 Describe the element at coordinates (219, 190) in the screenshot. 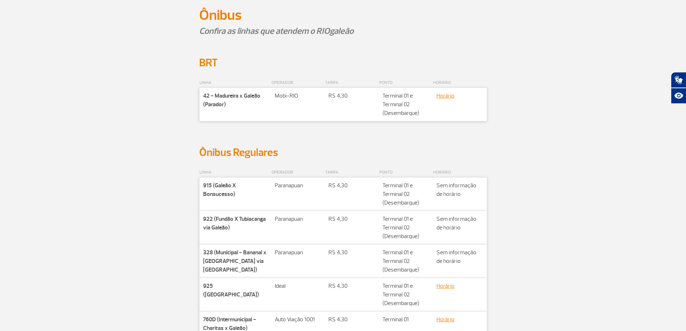

I see `strong: 915 (Galeão X Bonsucesso)` at that location.